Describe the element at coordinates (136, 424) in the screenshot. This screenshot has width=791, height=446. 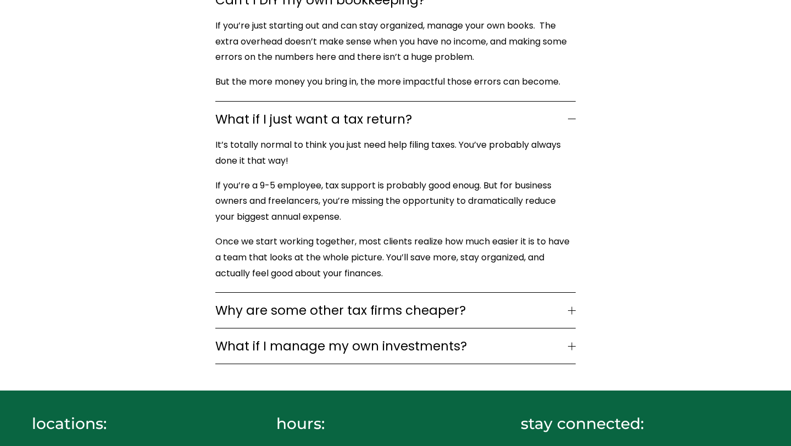
I see `h4: locations:` at that location.